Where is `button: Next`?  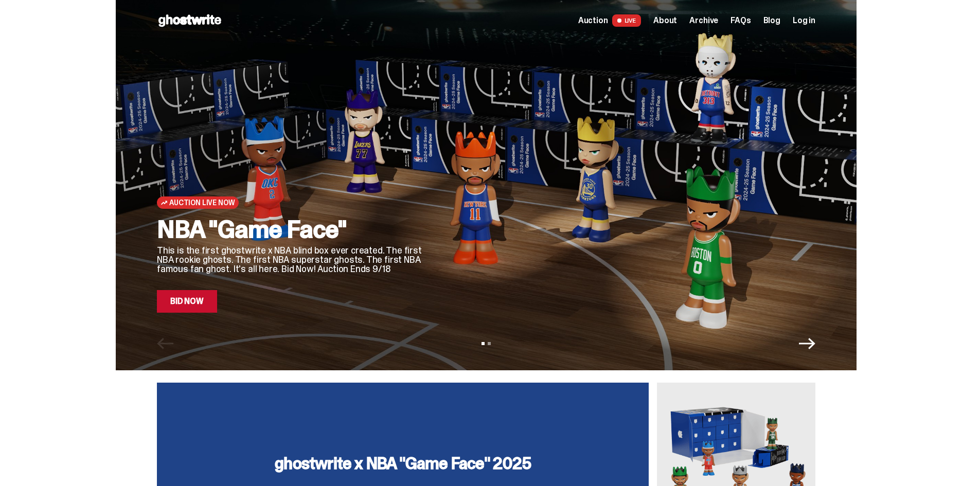
button: Next is located at coordinates (807, 343).